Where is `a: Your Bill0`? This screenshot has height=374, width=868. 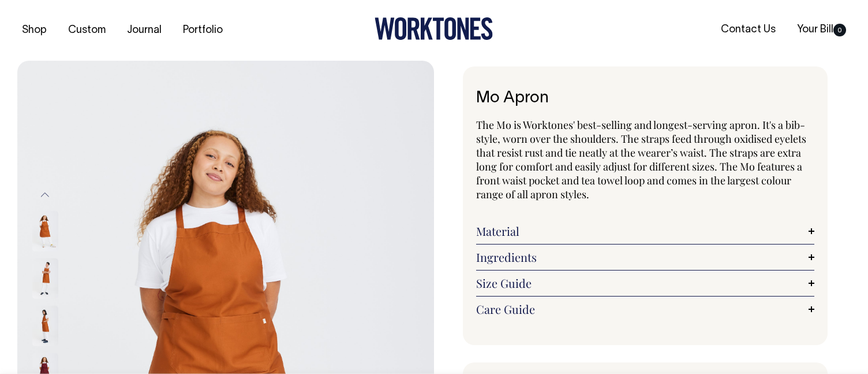 a: Your Bill0 is located at coordinates (821, 30).